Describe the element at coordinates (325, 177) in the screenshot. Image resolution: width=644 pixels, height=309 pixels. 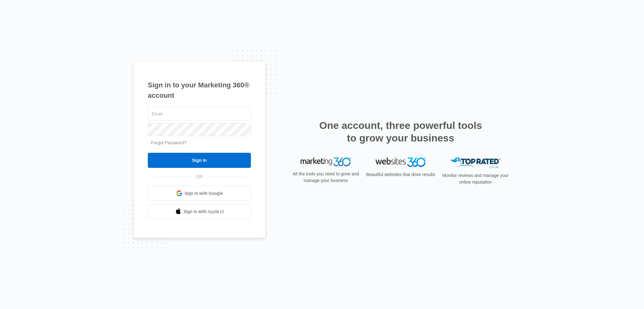
I see `p: All the tools you need to grow and manage your business` at that location.